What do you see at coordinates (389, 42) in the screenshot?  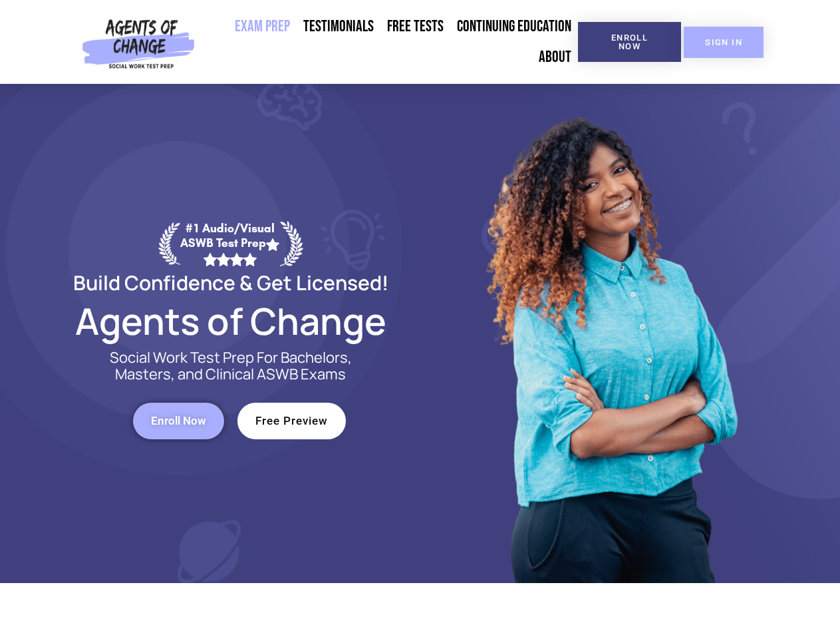 I see `nav: Menu` at bounding box center [389, 42].